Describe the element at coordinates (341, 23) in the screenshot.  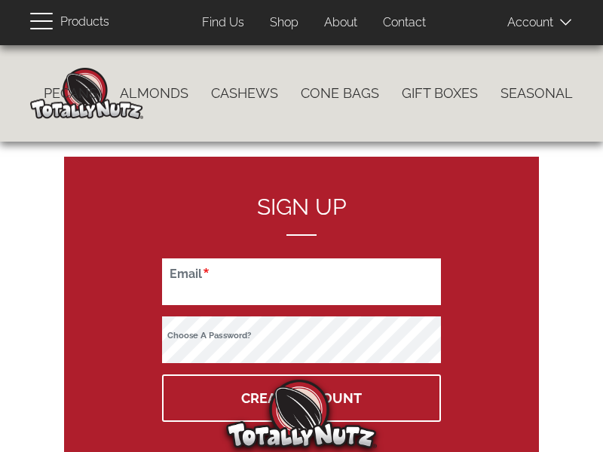
I see `a: About` at that location.